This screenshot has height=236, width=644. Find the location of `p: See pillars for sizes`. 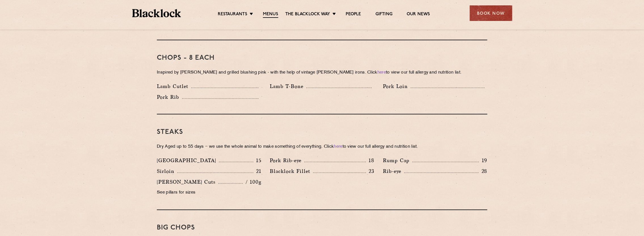

p: See pillars for sizes is located at coordinates (209, 193).